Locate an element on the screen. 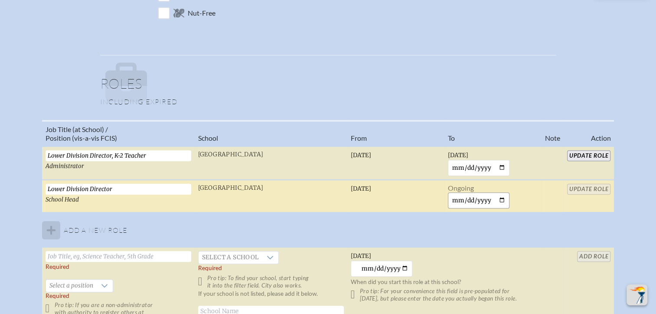 The width and height of the screenshot is (656, 314). th: From is located at coordinates (396, 133).